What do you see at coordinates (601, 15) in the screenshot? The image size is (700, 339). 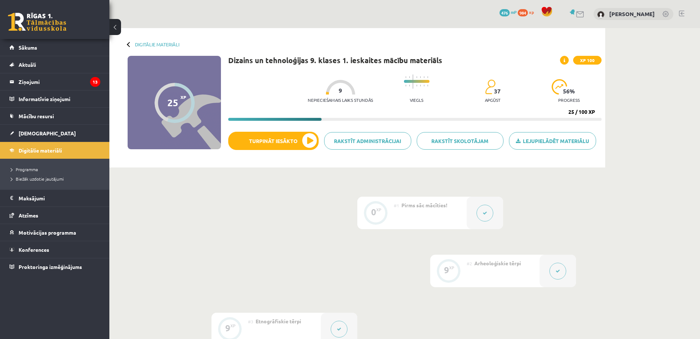 I see `img: Ādams Aleksandrs Kovaļenko` at bounding box center [601, 15].